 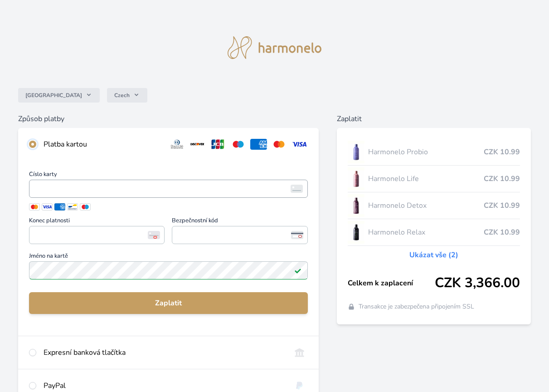 I want to click on img: Konec platnosti, so click(x=154, y=235).